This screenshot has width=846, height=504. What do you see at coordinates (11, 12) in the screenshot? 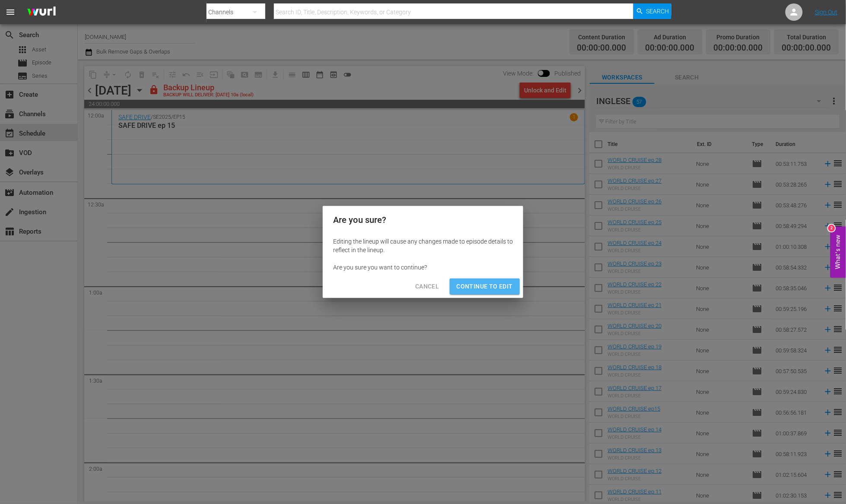
I see `span: menu` at bounding box center [11, 12].